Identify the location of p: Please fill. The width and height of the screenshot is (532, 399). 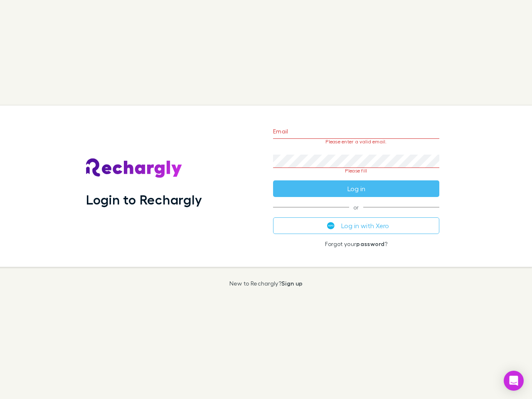
(356, 171).